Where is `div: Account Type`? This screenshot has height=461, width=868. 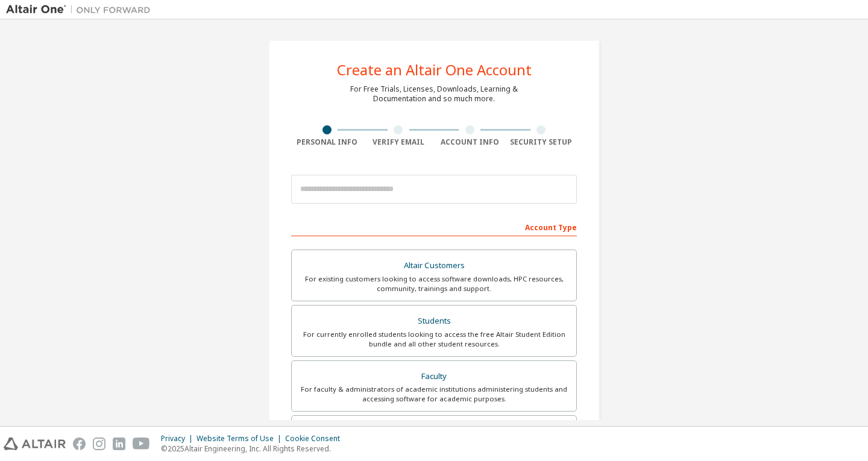
div: Account Type is located at coordinates (434, 227).